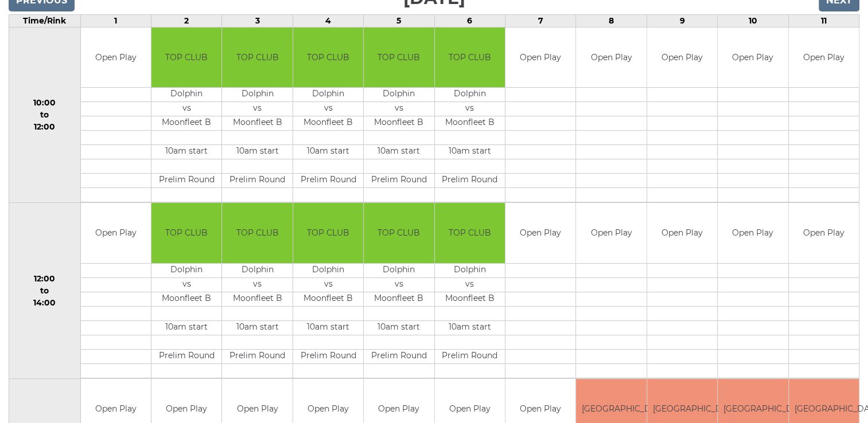 The height and width of the screenshot is (423, 868). I want to click on td: 7, so click(540, 21).